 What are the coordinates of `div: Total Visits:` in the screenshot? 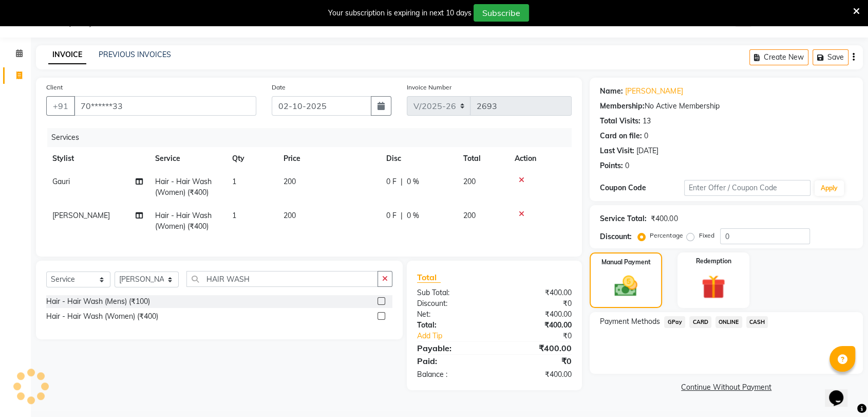 It's located at (620, 121).